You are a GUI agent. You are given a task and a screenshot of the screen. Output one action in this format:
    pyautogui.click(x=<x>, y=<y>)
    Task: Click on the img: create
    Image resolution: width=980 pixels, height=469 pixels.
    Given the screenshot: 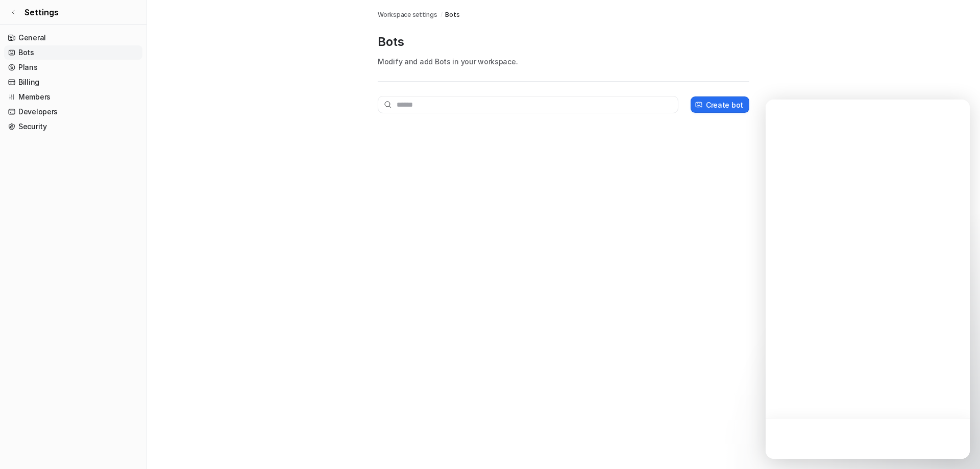 What is the action you would take?
    pyautogui.click(x=699, y=105)
    